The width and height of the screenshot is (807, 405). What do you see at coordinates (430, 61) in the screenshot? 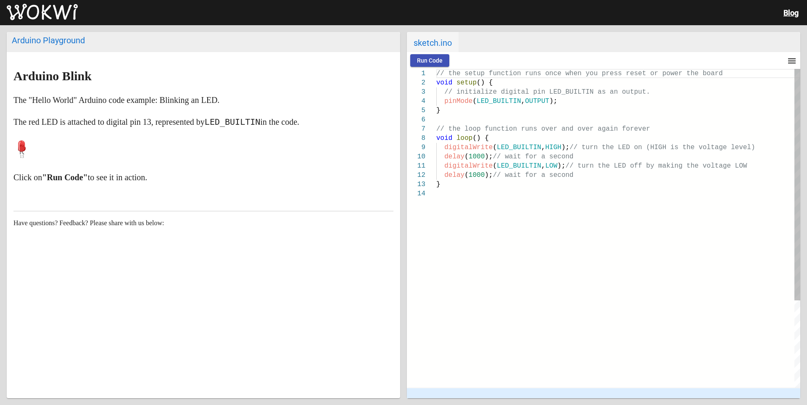
I see `span: Run Code` at bounding box center [430, 61].